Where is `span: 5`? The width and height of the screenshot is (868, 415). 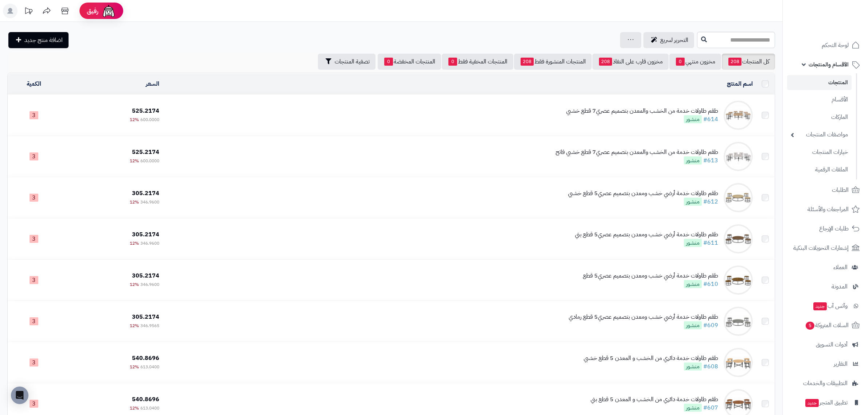 span: 5 is located at coordinates (810, 326).